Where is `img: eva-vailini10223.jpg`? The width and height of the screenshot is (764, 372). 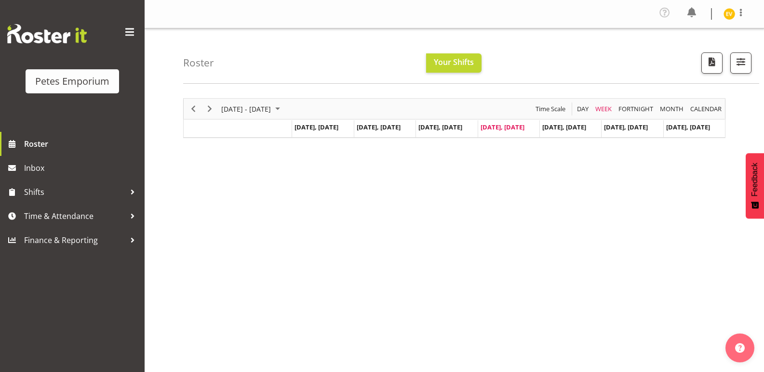
img: eva-vailini10223.jpg is located at coordinates (729, 14).